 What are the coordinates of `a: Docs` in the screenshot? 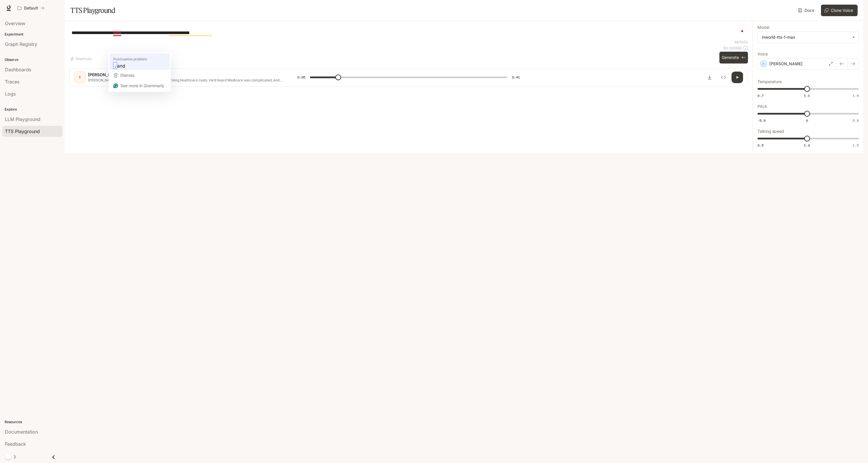 It's located at (806, 10).